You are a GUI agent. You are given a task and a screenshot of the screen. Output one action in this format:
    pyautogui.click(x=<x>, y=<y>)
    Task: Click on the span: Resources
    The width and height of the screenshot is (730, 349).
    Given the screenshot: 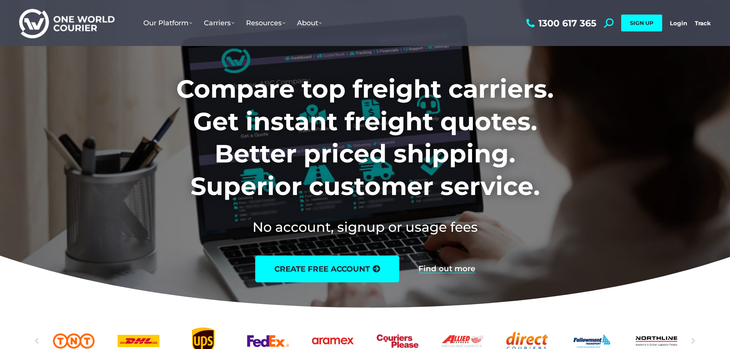 What is the action you would take?
    pyautogui.click(x=266, y=23)
    